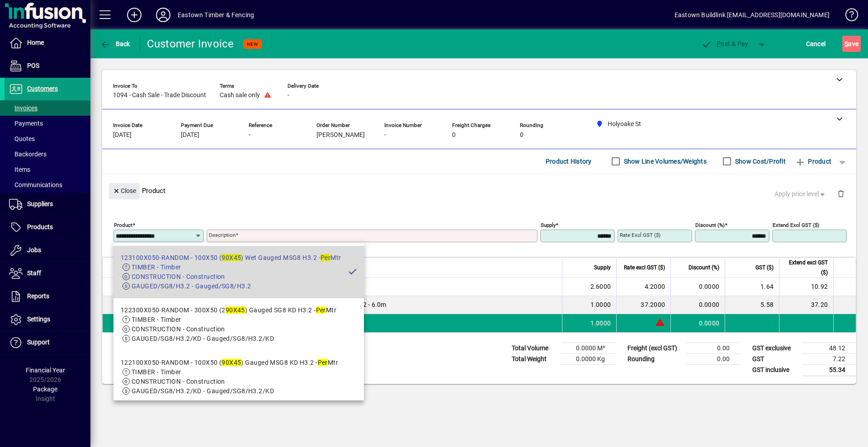 The width and height of the screenshot is (868, 447). Describe the element at coordinates (45, 371) in the screenshot. I see `span: Financial Year` at that location.